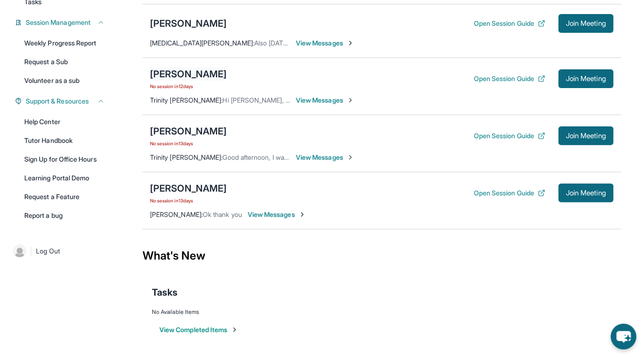  Describe the element at coordinates (165, 292) in the screenshot. I see `span: Tasks` at that location.